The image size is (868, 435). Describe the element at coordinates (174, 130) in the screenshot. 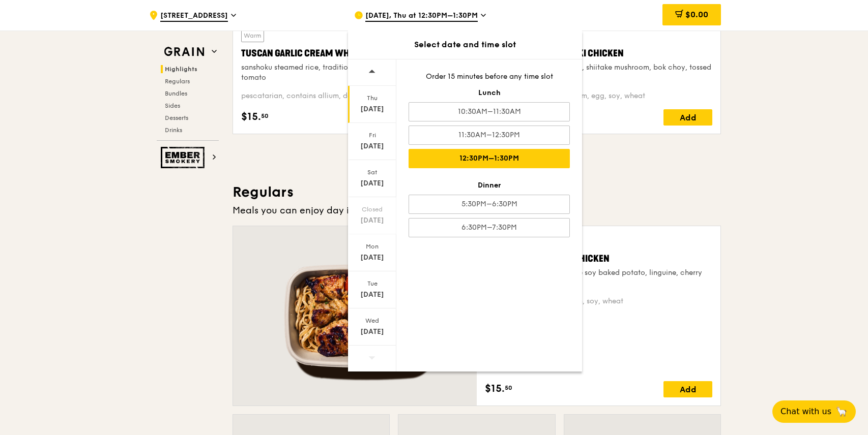

I see `span: Drinks` at that location.